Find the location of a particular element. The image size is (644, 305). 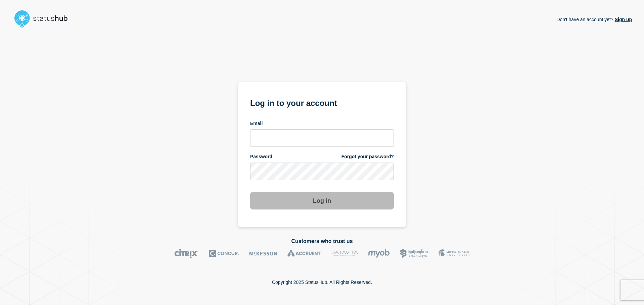

img: StatusHub logo is located at coordinates (44, 19).